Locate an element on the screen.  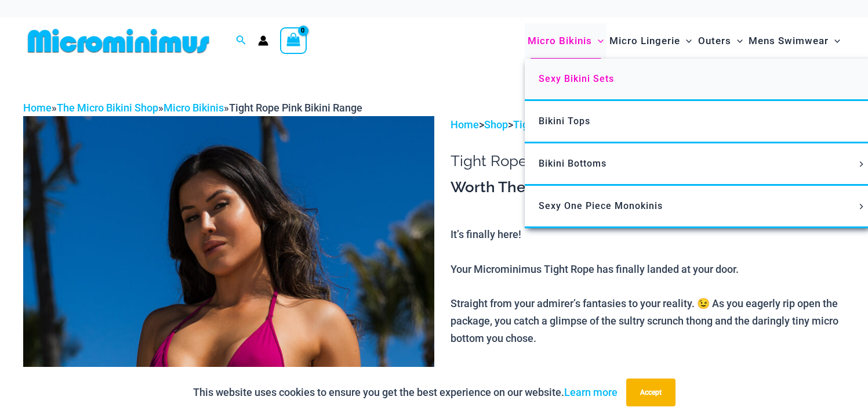
span: Sexy One Piece Monokinis is located at coordinates (601, 205).